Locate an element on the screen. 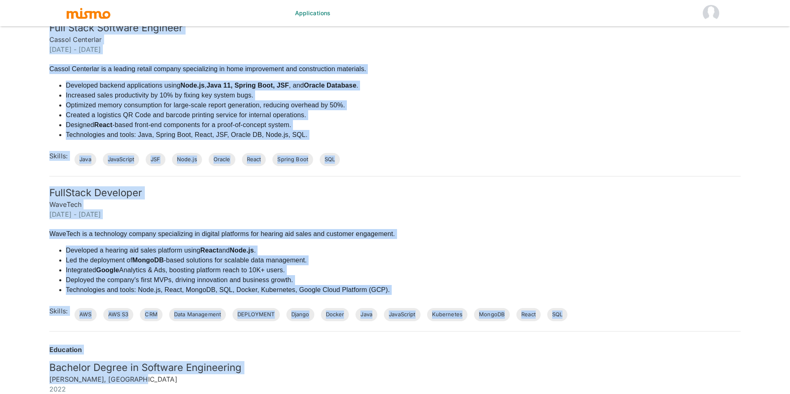 Image resolution: width=790 pixels, height=394 pixels. h5: Full Stack Software Engineer is located at coordinates (395, 28).